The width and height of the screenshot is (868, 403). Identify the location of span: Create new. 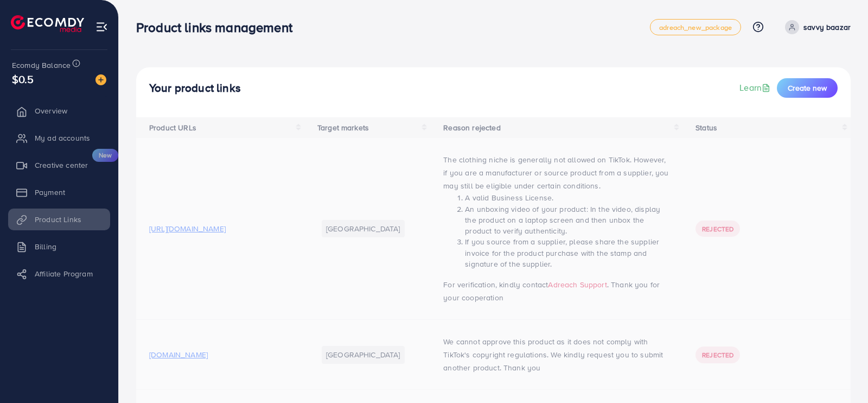
(807, 88).